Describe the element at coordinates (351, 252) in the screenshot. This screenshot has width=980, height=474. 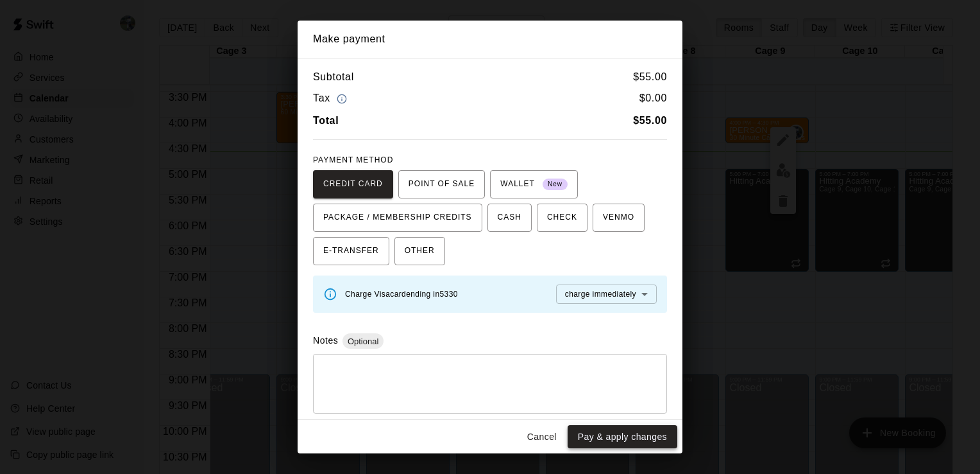
I see `button: E-TRANSFER` at that location.